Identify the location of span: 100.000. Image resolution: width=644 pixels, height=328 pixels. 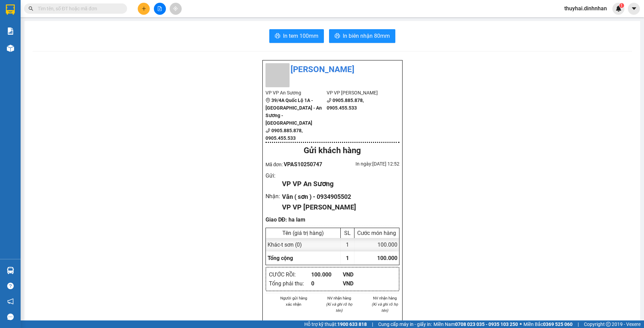
(387, 258).